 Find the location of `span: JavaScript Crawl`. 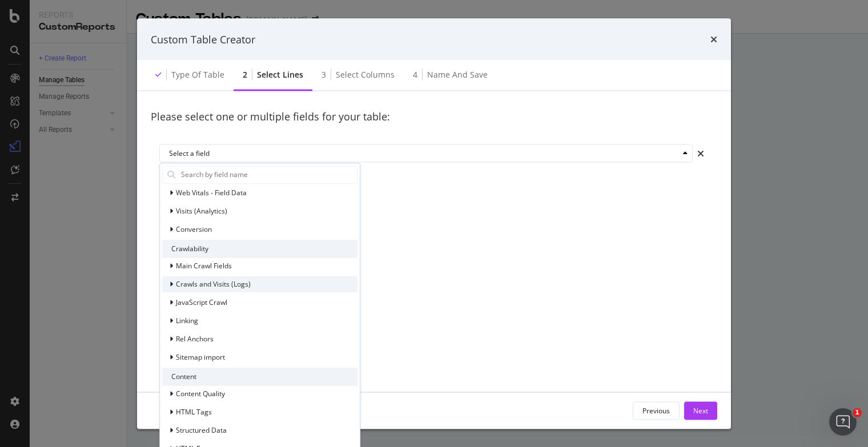

span: JavaScript Crawl is located at coordinates (201, 302).